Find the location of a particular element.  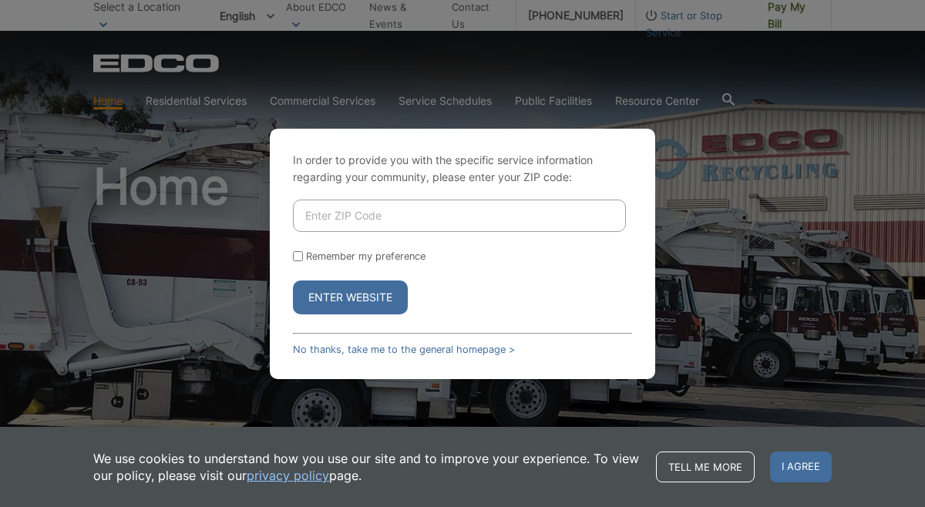

p: In order to provide you with the specific service information regarding your community, please en... is located at coordinates (462, 169).